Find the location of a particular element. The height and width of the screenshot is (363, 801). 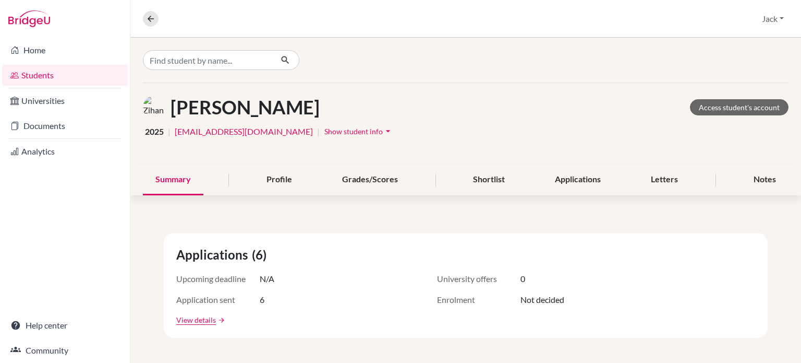

a: View details is located at coordinates (196, 319).